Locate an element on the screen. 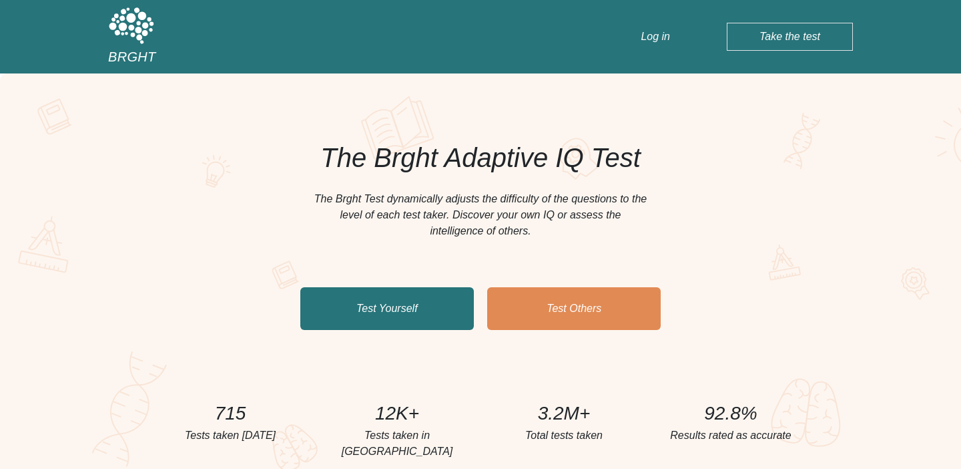  a: Test Yourself is located at coordinates (387, 308).